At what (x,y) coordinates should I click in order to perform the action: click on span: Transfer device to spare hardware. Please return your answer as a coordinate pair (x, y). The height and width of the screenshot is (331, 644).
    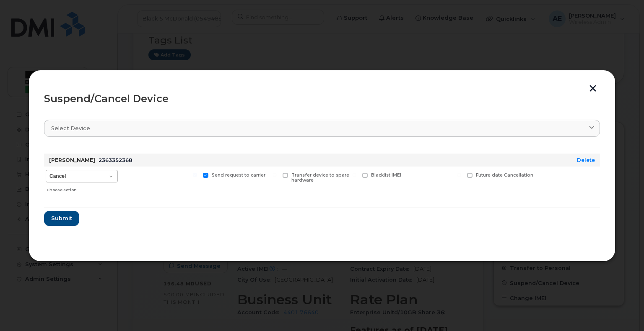
    Looking at the image, I should click on (320, 178).